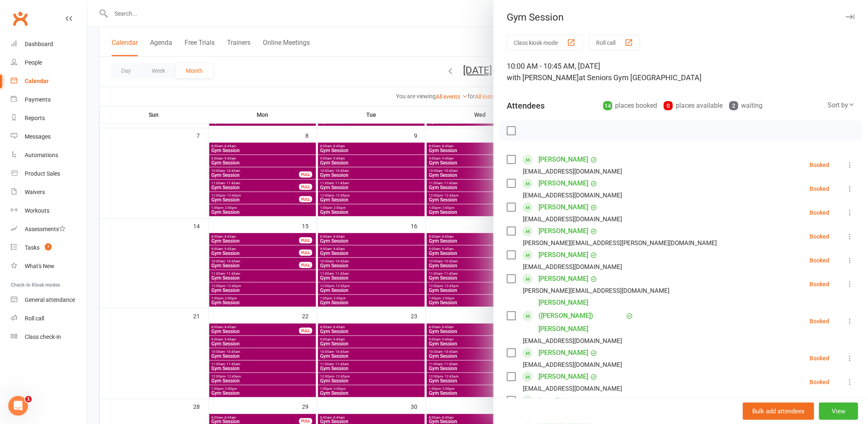  Describe the element at coordinates (614, 42) in the screenshot. I see `button: Roll call` at that location.